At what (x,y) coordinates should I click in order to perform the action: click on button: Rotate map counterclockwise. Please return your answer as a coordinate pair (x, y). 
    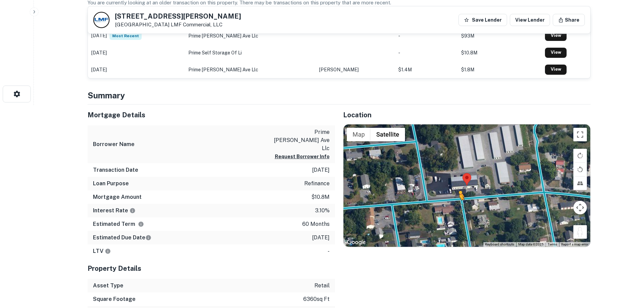
    Looking at the image, I should click on (580, 169).